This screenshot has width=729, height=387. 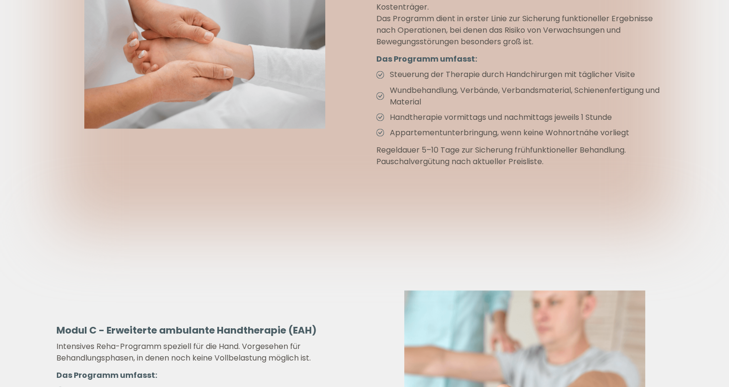 I want to click on li: Wundbehandlung, Verbände, Verbandsmaterial, Schienenfertigung und Material, so click(x=525, y=96).